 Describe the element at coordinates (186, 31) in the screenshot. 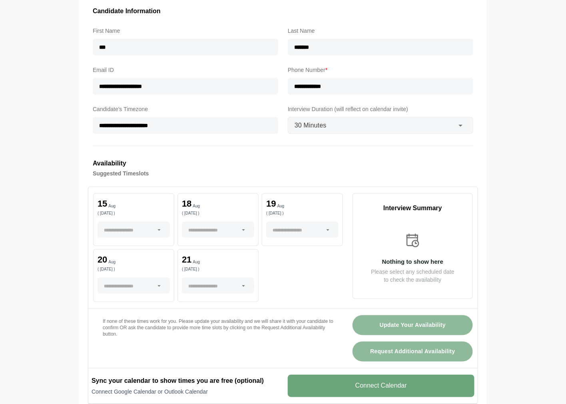

I see `label: First Name` at that location.